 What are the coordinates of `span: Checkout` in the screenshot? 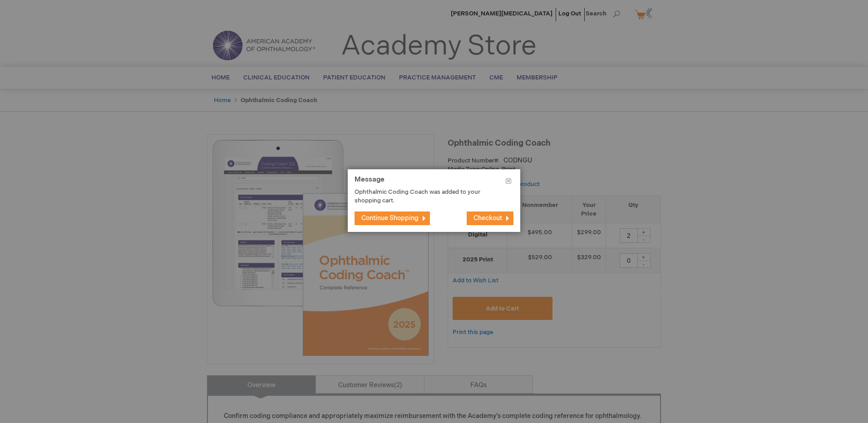 It's located at (488, 218).